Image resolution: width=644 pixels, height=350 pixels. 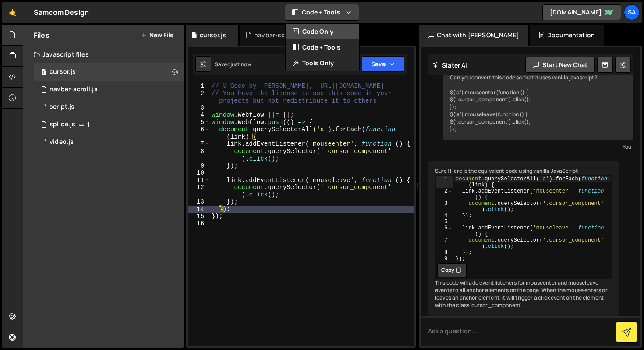 I want to click on div: 14806/45291.js, so click(x=108, y=89).